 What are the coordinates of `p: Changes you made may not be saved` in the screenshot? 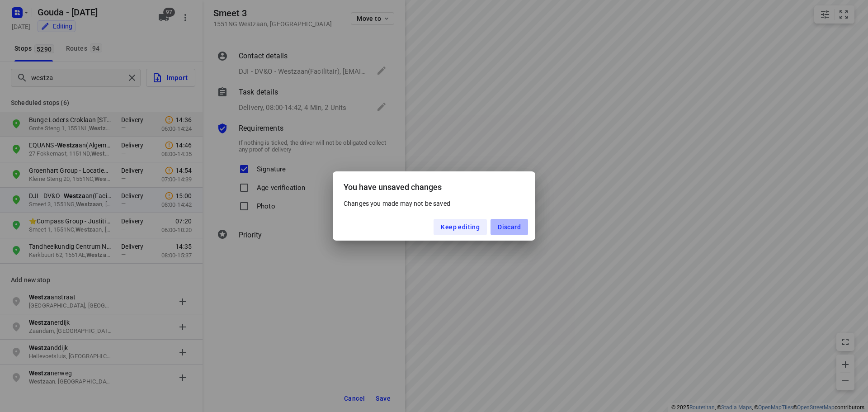 It's located at (434, 203).